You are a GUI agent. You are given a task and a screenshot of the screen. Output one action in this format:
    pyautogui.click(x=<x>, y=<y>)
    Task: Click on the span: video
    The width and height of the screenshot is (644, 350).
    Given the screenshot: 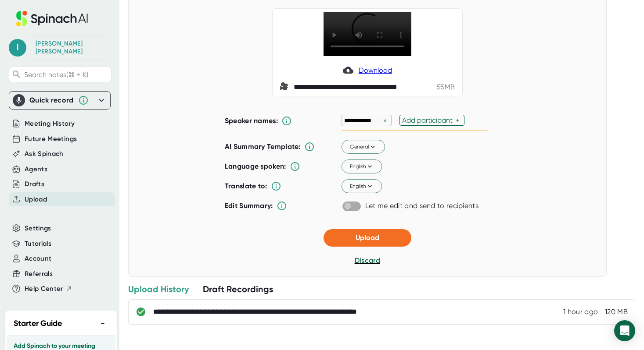 What is the action you would take?
    pyautogui.click(x=285, y=87)
    